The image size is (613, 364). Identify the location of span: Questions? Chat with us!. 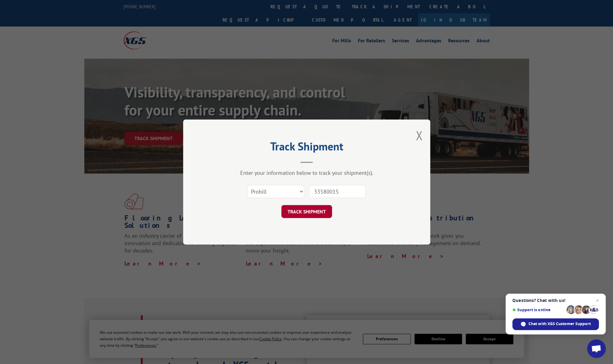
(556, 301).